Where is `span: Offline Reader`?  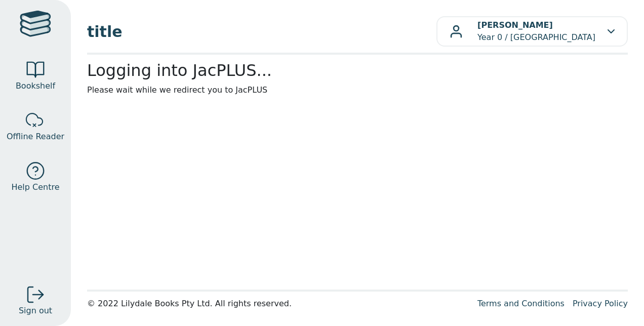
span: Offline Reader is located at coordinates (36, 136).